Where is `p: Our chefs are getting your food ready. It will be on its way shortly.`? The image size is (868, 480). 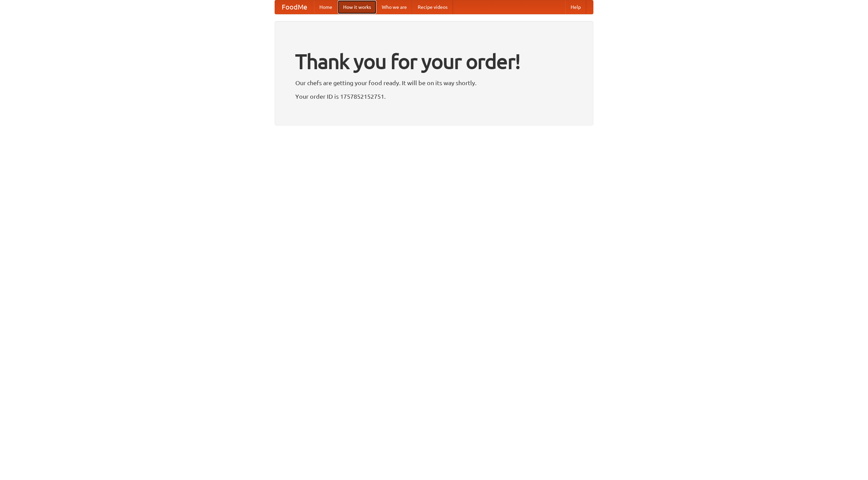
p: Our chefs are getting your food ready. It will be on its way shortly. is located at coordinates (434, 82).